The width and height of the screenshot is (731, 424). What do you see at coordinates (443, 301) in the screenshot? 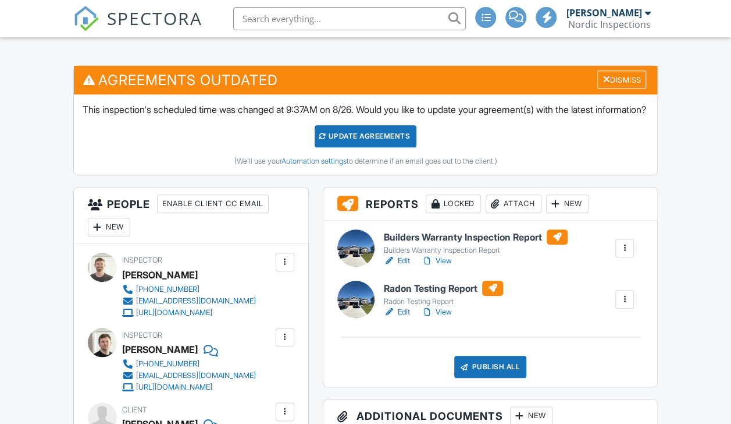
I see `div: Radon Testing Report` at bounding box center [443, 301].